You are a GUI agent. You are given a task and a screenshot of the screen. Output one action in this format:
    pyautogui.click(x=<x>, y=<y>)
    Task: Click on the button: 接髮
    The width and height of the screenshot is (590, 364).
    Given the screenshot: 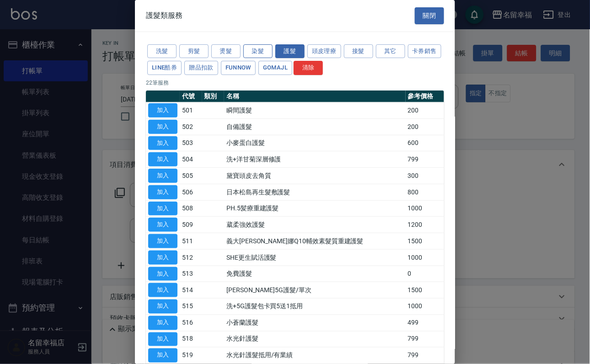 What is the action you would take?
    pyautogui.click(x=358, y=51)
    